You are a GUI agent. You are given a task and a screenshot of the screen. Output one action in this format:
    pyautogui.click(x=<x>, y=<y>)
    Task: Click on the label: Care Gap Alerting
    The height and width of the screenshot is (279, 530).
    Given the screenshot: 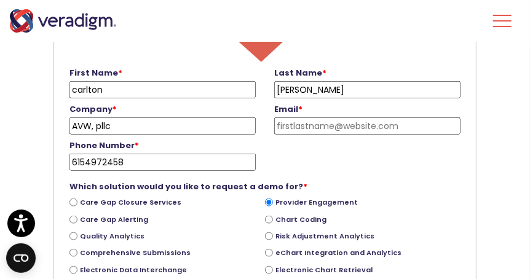 What is the action you would take?
    pyautogui.click(x=114, y=220)
    